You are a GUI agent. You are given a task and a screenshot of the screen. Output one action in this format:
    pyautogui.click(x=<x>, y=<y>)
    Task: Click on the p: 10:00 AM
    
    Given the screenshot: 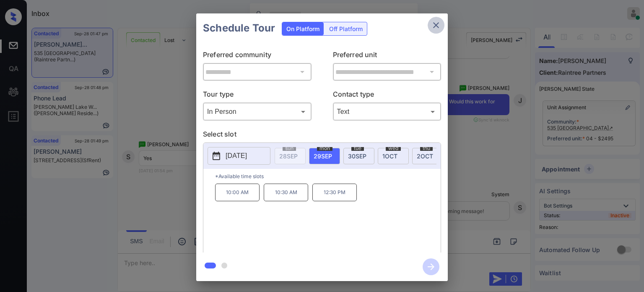 What is the action you would take?
    pyautogui.click(x=238, y=193)
    